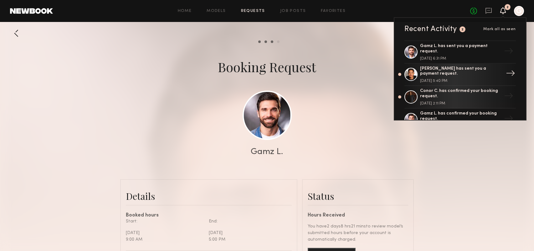  What do you see at coordinates (248, 239) in the screenshot?
I see `div: 5:00 PM` at bounding box center [248, 239].